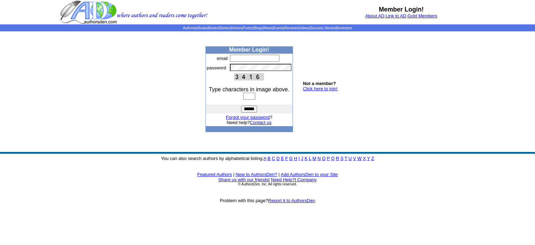  Describe the element at coordinates (249, 122) in the screenshot. I see `font: Need help?` at that location.